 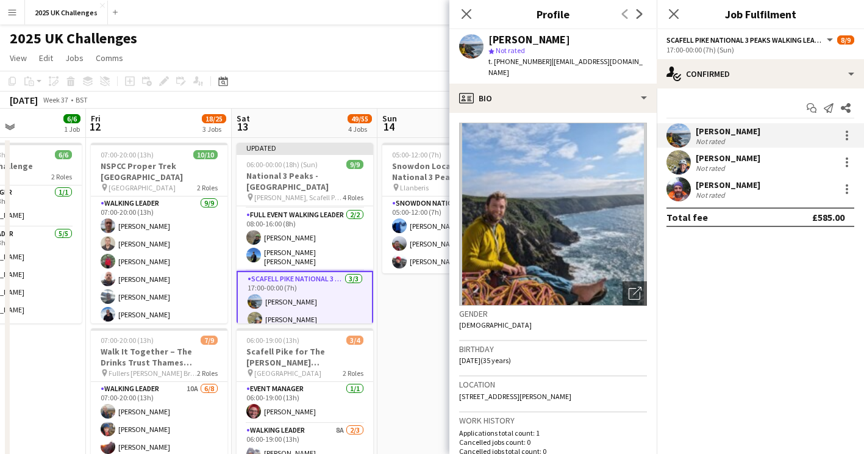 What do you see at coordinates (243, 118) in the screenshot?
I see `span: Sat` at bounding box center [243, 118].